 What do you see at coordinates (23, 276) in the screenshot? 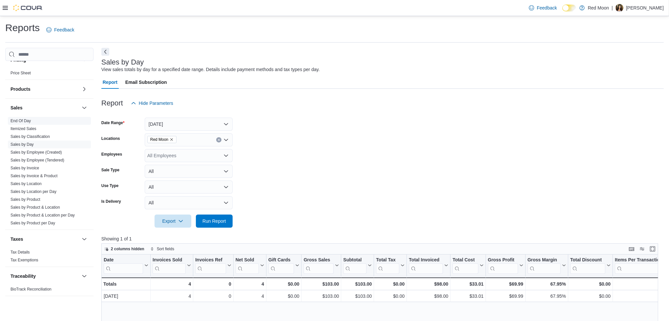
I see `h3: Traceability` at bounding box center [23, 276].